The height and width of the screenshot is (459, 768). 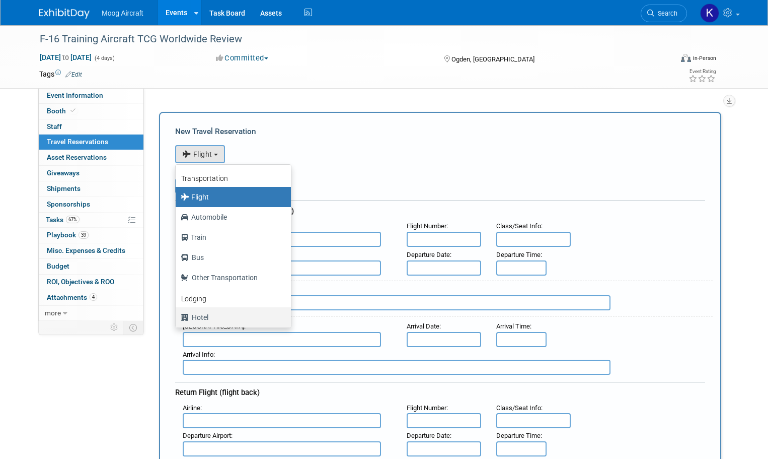 I want to click on i: Booth reservation complete, so click(x=73, y=110).